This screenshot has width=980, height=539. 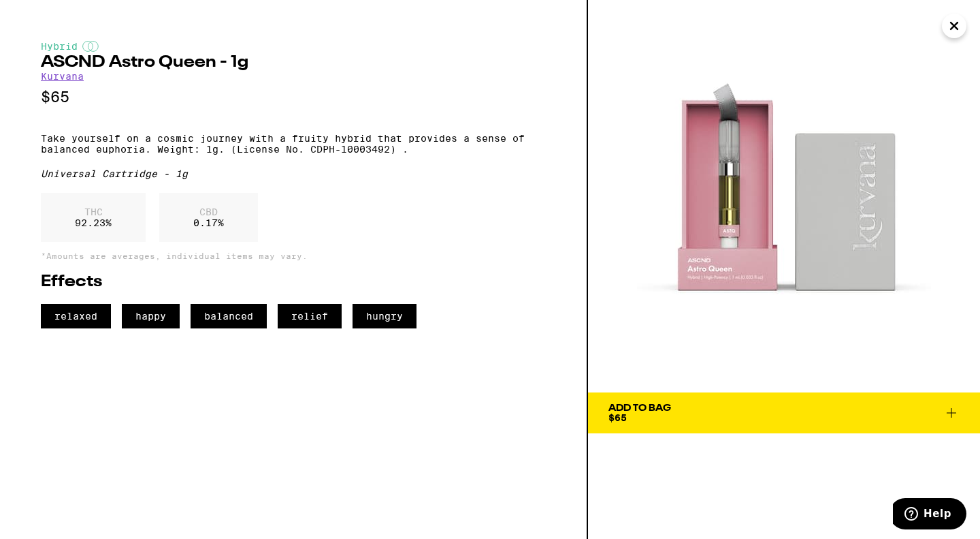 What do you see at coordinates (150, 316) in the screenshot?
I see `span: happy` at bounding box center [150, 316].